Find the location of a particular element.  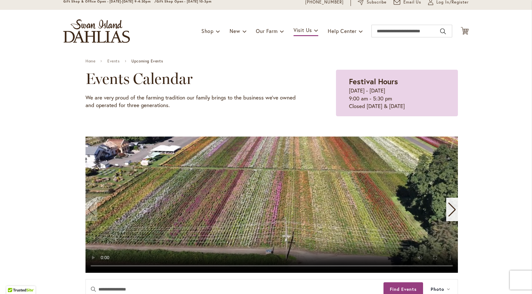

span: New is located at coordinates (235, 31).